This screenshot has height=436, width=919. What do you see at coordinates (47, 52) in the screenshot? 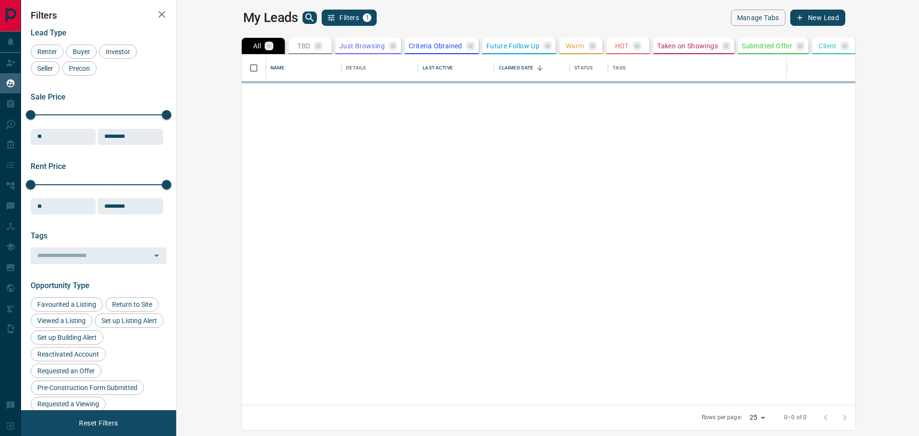
I see `div: Renter` at bounding box center [47, 52].